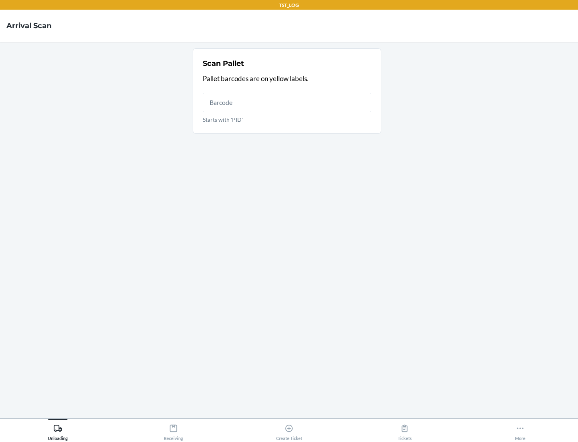  What do you see at coordinates (289, 5) in the screenshot?
I see `p: TST_LOG` at bounding box center [289, 5].